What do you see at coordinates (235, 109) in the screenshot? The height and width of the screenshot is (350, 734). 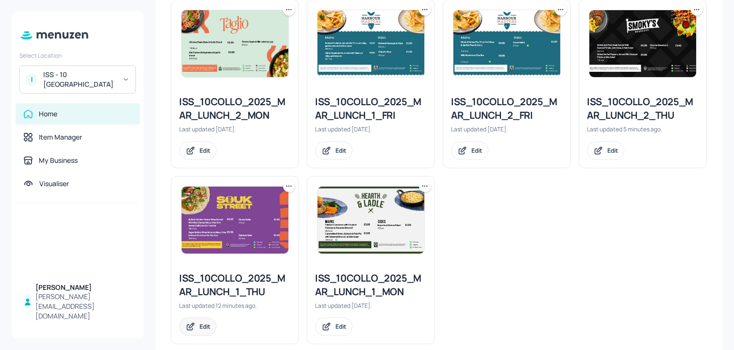 I see `div: ISS_10COLLO_2025_MAR_LUNCH_2_MON` at bounding box center [235, 109].